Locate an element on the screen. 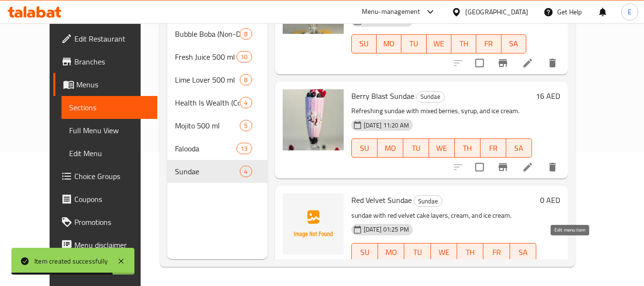 The width and height of the screenshot is (644, 286). div: Health Is Wealth (Cold Pressed) 500 ml4 is located at coordinates (217, 103).